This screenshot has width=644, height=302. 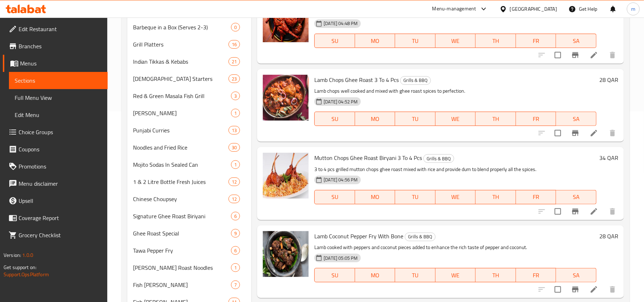 What do you see at coordinates (58, 115) in the screenshot?
I see `a: Edit Menu` at bounding box center [58, 115].